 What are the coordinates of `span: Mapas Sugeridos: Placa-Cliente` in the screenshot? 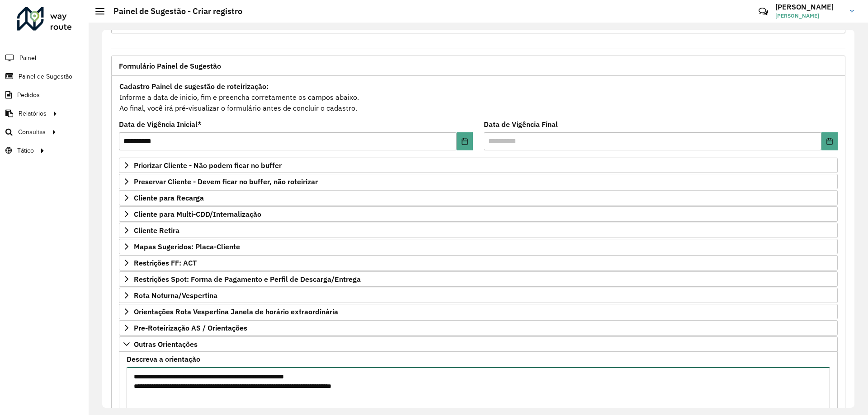 It's located at (186, 247).